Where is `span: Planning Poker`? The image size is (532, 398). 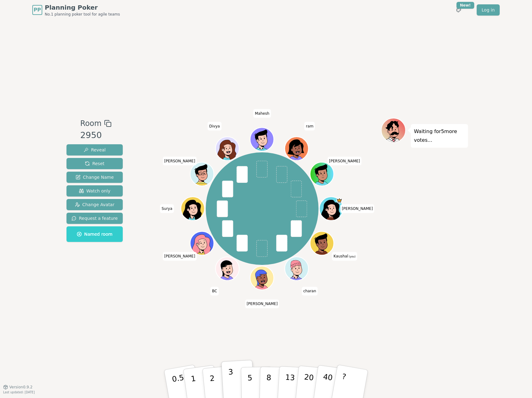 span: Planning Poker is located at coordinates (82, 8).